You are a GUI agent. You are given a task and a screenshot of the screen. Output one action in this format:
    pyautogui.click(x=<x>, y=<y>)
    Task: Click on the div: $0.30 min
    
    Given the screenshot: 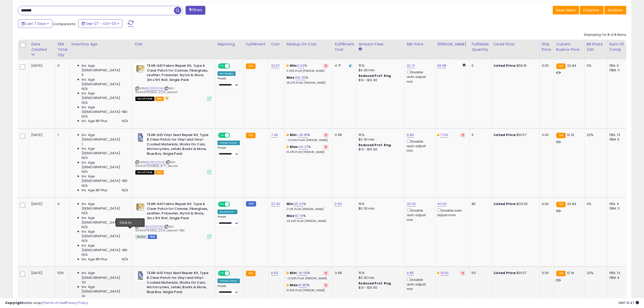 What is the action you would take?
    pyautogui.click(x=380, y=209)
    